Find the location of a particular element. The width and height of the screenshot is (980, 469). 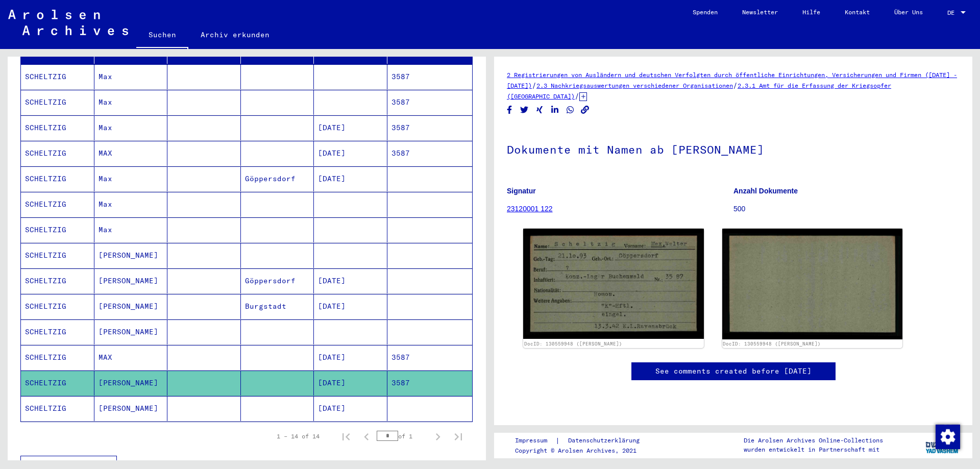

img: 002.jpg is located at coordinates (813, 284).